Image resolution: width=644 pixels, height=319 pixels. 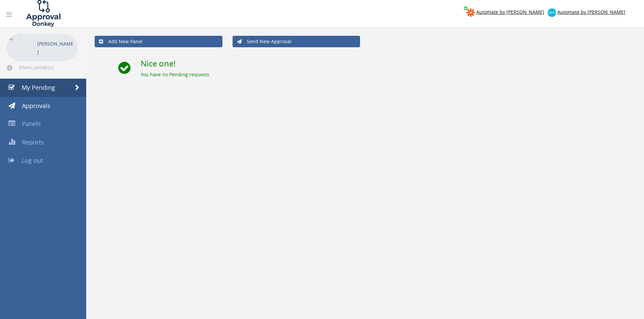 I want to click on div: You have no Pending requests., so click(x=388, y=75).